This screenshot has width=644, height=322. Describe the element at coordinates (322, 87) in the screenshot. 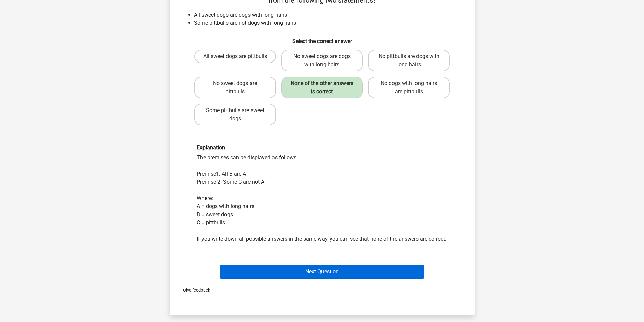

I see `label: None of the other answers is correct` at that location.